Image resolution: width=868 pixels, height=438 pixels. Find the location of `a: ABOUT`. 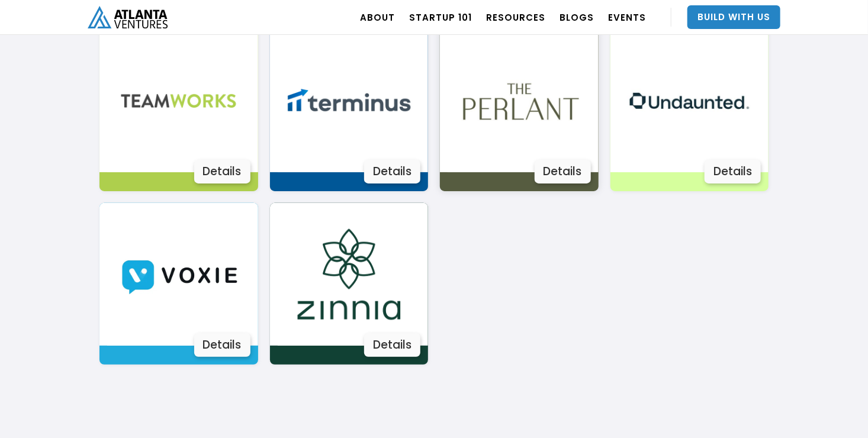

a: ABOUT is located at coordinates (377, 17).